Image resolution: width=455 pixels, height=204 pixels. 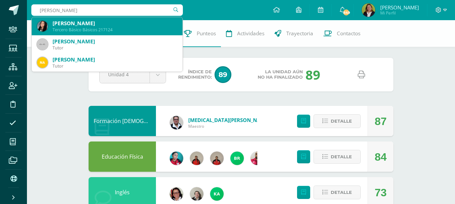 What do you see at coordinates (217, 159) in the screenshot?
I see `img: 139d064777fbe6bf61491abfdba402ef.png` at bounding box center [217, 159].